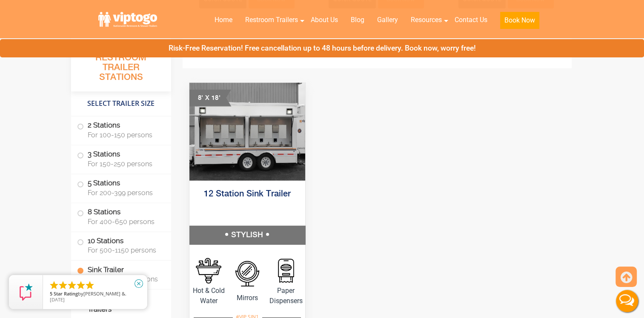 The width and height of the screenshot is (644, 318). Describe the element at coordinates (426, 20) in the screenshot. I see `a: Resources` at that location.